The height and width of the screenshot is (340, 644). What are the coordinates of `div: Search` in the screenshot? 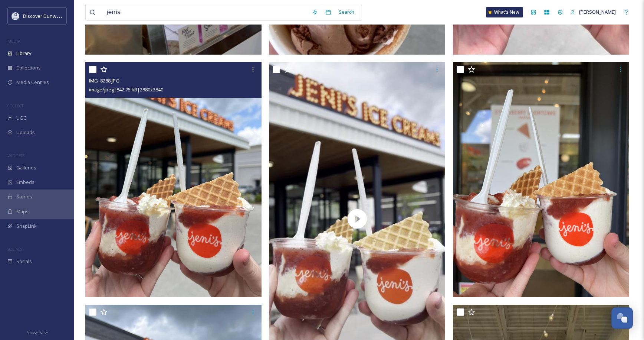 It's located at (347, 12).